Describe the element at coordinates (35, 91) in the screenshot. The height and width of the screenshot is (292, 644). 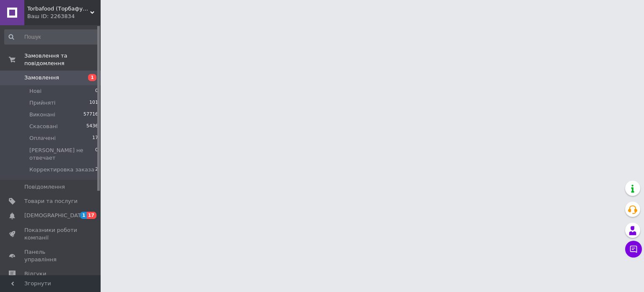
I see `span: Нові` at that location.